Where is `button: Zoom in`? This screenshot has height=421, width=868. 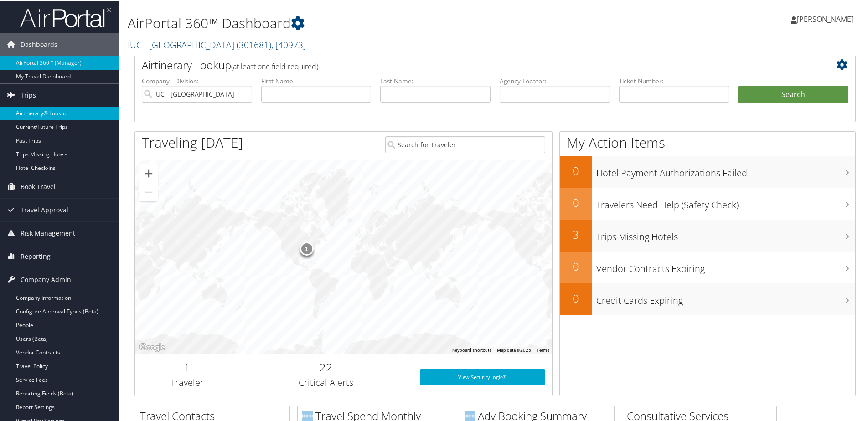
button: Zoom in is located at coordinates (149, 173).